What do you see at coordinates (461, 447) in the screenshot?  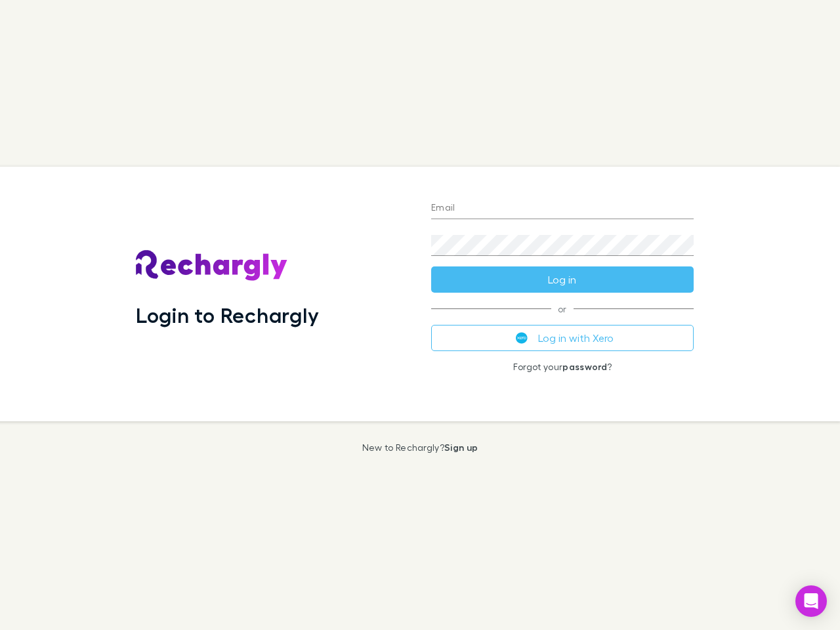 I see `a: Sign up` at bounding box center [461, 447].